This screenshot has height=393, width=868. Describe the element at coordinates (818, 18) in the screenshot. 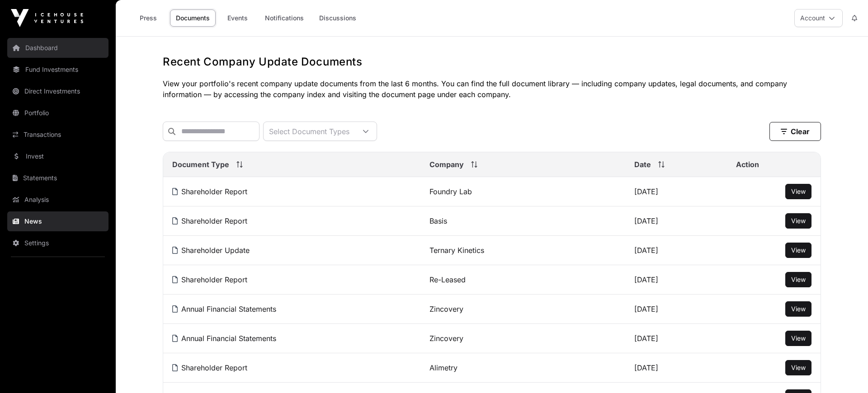

I see `button: Account` at that location.